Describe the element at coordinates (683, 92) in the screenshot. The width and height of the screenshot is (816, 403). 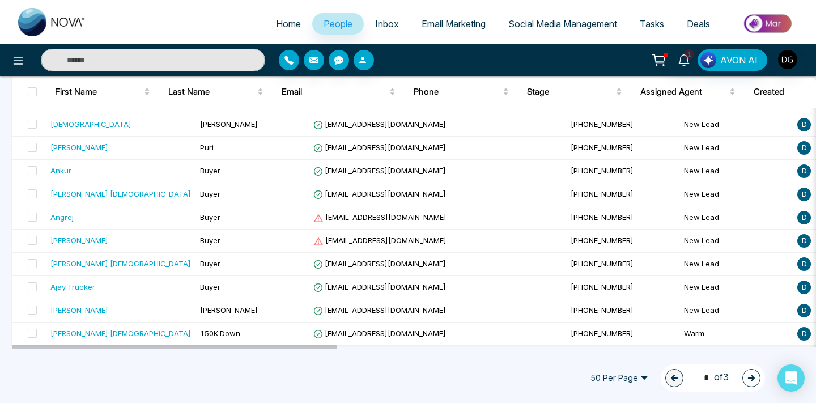
I see `span: Assigned Agent` at that location.